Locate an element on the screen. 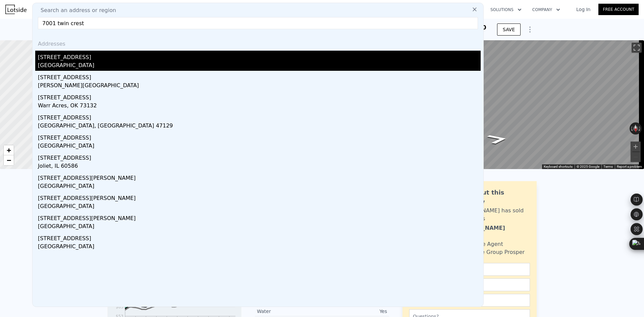 This screenshot has height=317, width=644. span: © 2025 Google is located at coordinates (588, 167).